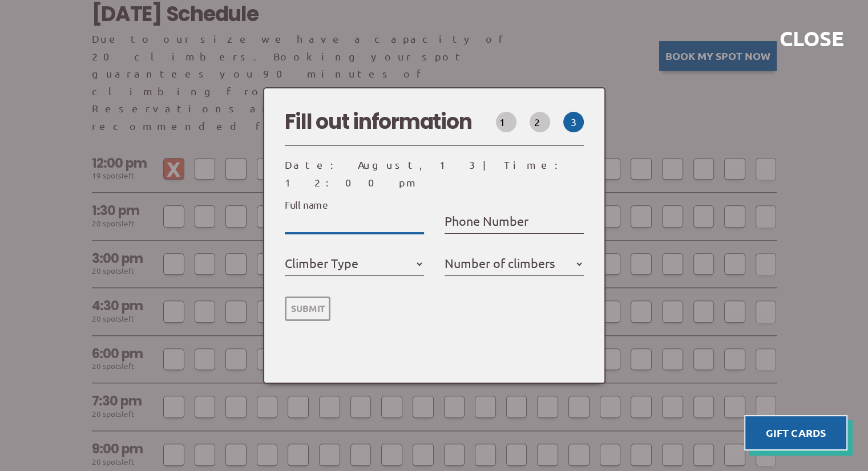 The height and width of the screenshot is (471, 868). What do you see at coordinates (486, 221) in the screenshot?
I see `label: Phone Number` at bounding box center [486, 221].